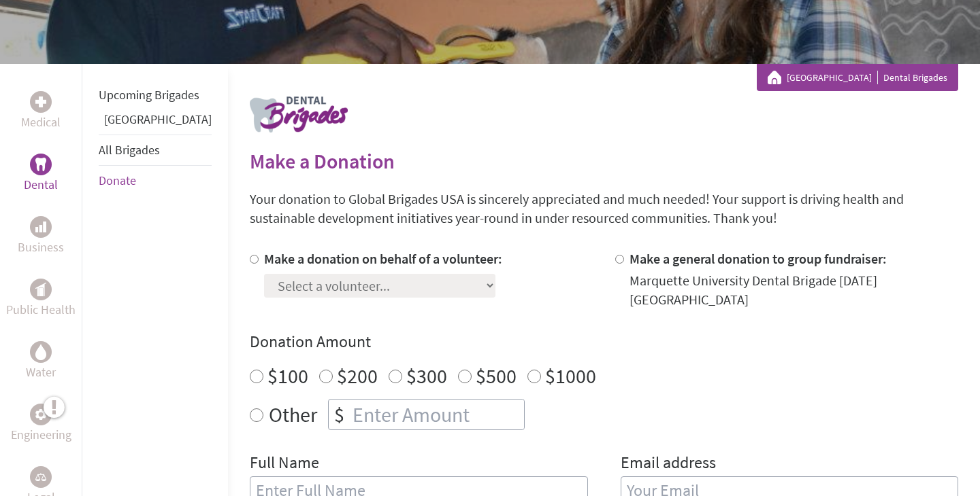  What do you see at coordinates (155, 150) in the screenshot?
I see `li: All Brigades` at bounding box center [155, 150].